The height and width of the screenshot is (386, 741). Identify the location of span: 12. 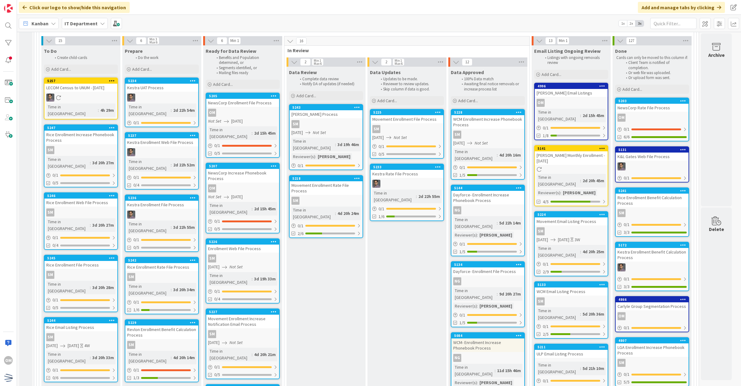
(467, 62).